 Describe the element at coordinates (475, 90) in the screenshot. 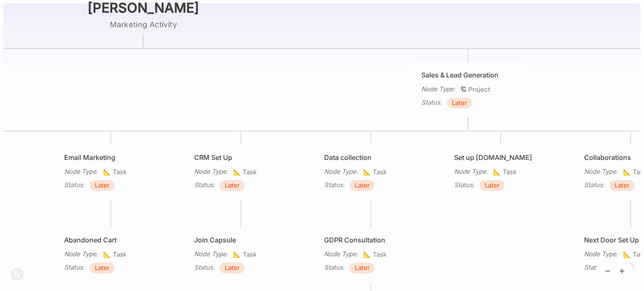

I see `span: Project` at that location.